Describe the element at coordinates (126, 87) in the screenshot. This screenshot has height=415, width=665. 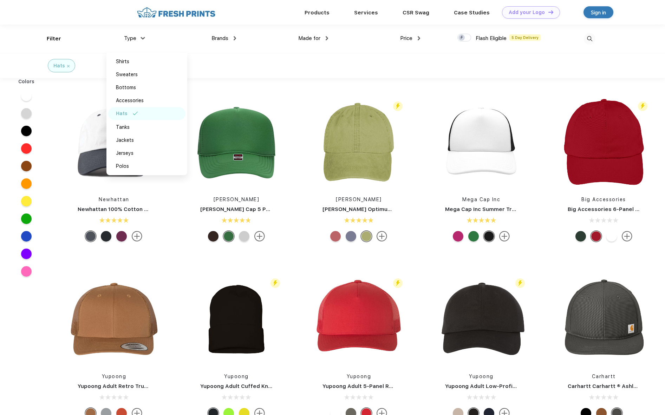
I see `div: Bottoms` at that location.